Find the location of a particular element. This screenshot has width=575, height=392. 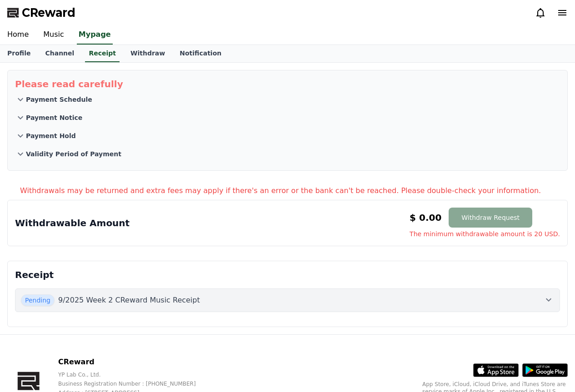

p: Payment Schedule is located at coordinates (59, 100).